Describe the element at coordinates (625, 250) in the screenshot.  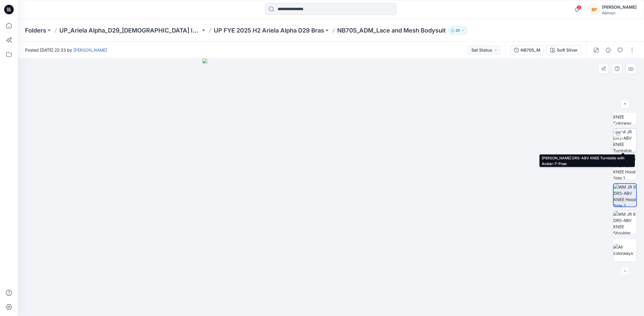
I see `img: All colorways` at that location.